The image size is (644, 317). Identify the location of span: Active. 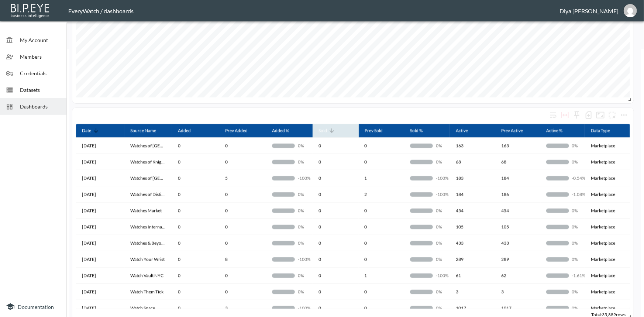
(466, 131).